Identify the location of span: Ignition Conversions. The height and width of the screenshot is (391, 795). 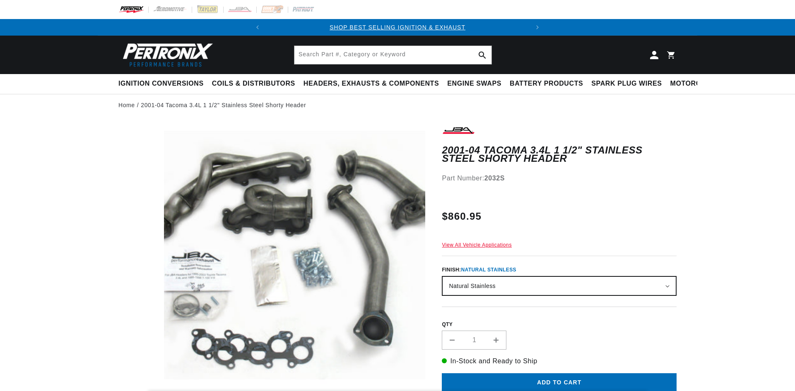
(161, 84).